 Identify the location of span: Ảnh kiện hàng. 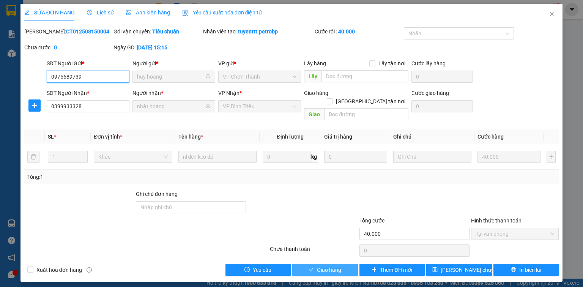
(148, 13).